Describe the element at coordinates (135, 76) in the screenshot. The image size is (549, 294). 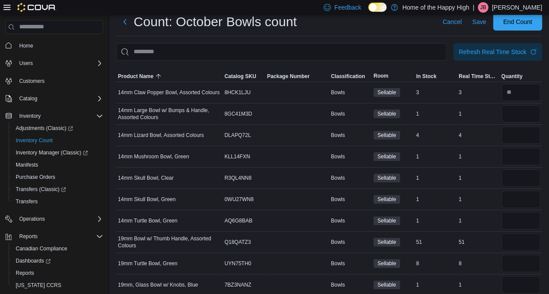
I see `span: Product Name` at that location.